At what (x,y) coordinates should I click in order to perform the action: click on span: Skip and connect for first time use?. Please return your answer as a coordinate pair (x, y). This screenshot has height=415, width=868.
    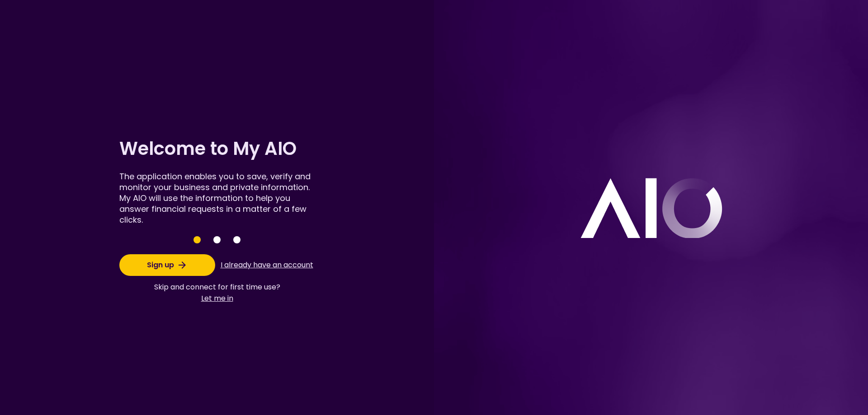
    Looking at the image, I should click on (217, 287).